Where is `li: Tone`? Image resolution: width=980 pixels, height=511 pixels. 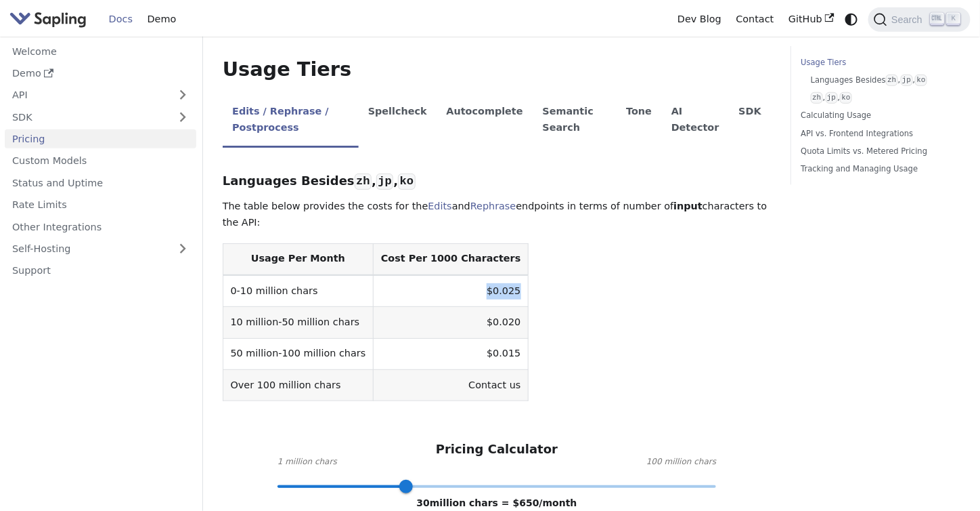
li: Tone is located at coordinates (639, 121).